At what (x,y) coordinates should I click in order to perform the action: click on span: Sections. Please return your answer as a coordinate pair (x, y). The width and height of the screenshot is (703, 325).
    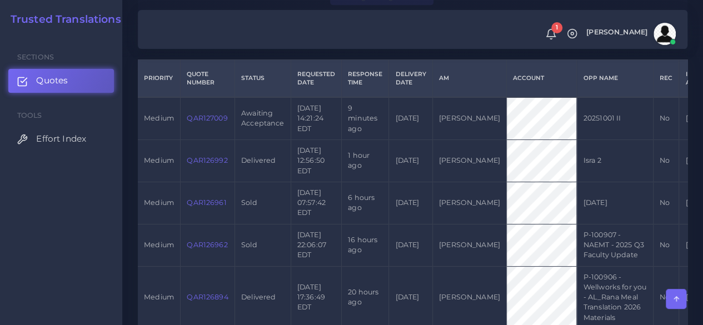
    Looking at the image, I should click on (36, 57).